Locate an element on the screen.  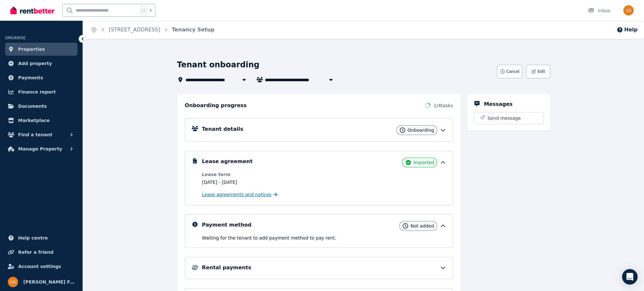
span: Cancel is located at coordinates (513, 71).